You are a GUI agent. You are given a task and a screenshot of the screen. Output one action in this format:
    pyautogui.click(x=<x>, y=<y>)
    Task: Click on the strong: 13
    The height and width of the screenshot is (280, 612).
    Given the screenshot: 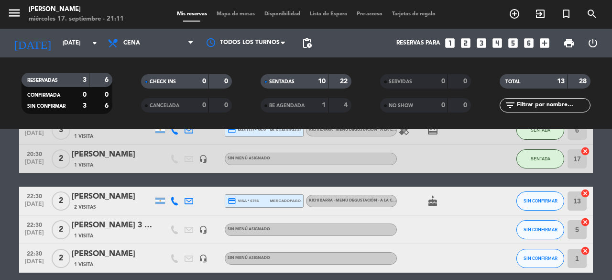 What is the action you would take?
    pyautogui.click(x=560, y=81)
    